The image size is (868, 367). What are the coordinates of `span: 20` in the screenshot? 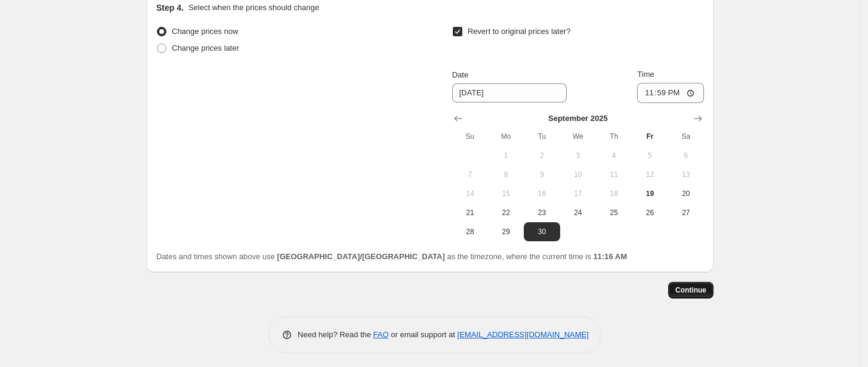 It's located at (686, 194).